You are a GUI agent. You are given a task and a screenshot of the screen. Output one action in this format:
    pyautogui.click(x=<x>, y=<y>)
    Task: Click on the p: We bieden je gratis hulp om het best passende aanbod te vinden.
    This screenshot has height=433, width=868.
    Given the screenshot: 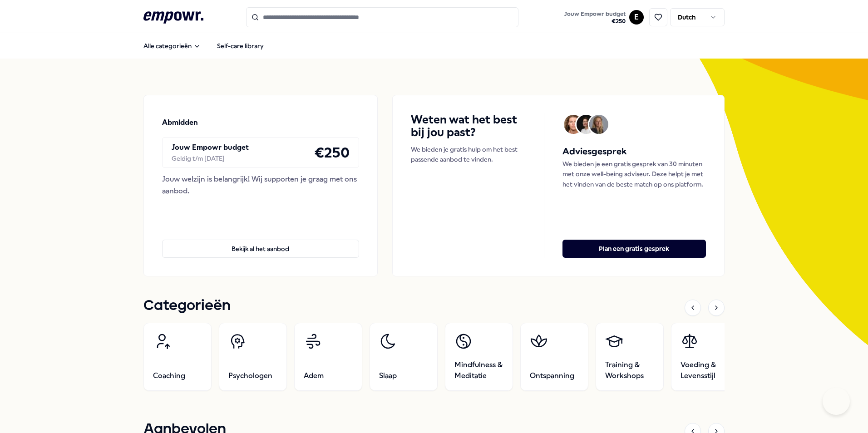 What is the action you would take?
    pyautogui.click(x=468, y=154)
    